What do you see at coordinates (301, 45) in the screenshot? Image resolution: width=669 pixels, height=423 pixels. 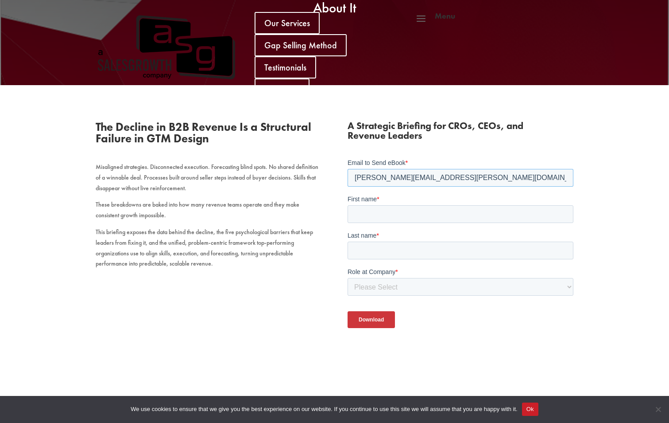 I see `a: Gap Selling Method` at bounding box center [301, 45].